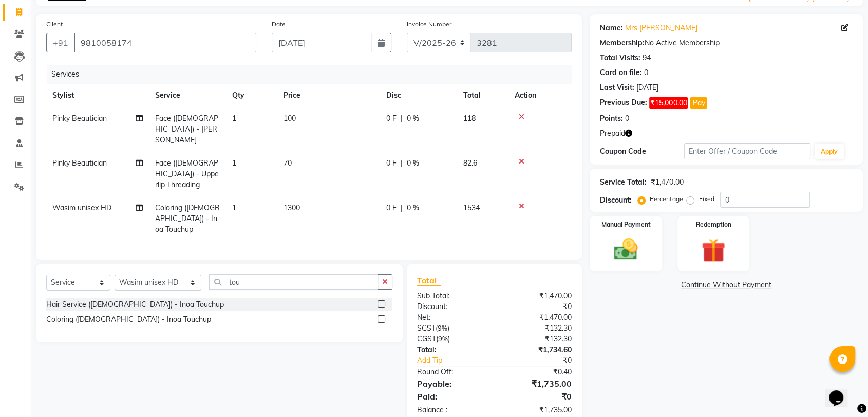 The image size is (868, 417). What do you see at coordinates (712, 250) in the screenshot?
I see `img: _gift.svg` at bounding box center [712, 250].